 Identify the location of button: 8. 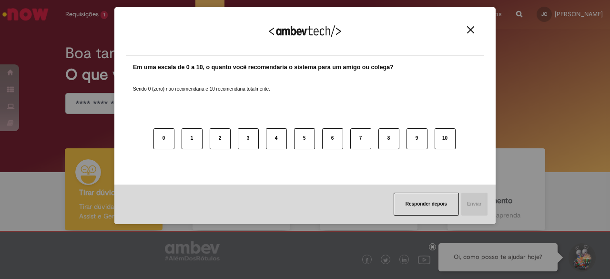
(389, 139).